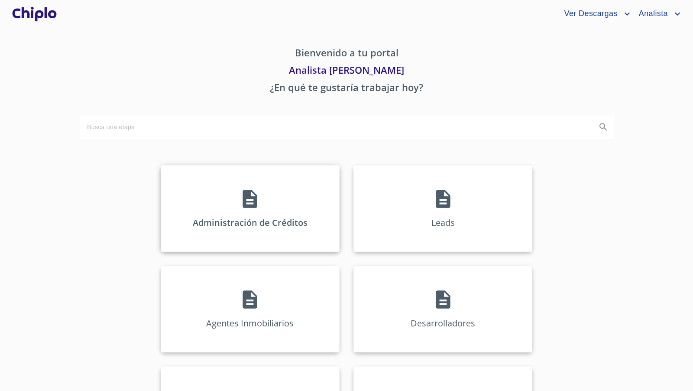 Image resolution: width=693 pixels, height=391 pixels. Describe the element at coordinates (590, 14) in the screenshot. I see `span: Ver Descargas` at that location.